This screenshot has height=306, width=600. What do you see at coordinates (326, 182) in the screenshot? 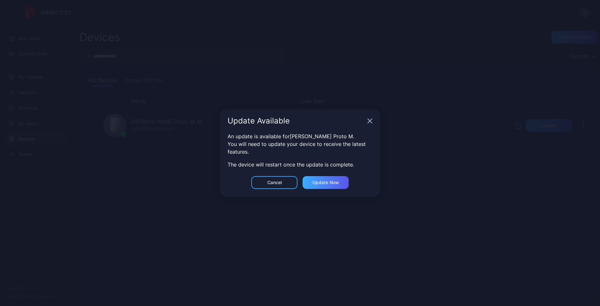
I see `div: Update now` at bounding box center [326, 182].